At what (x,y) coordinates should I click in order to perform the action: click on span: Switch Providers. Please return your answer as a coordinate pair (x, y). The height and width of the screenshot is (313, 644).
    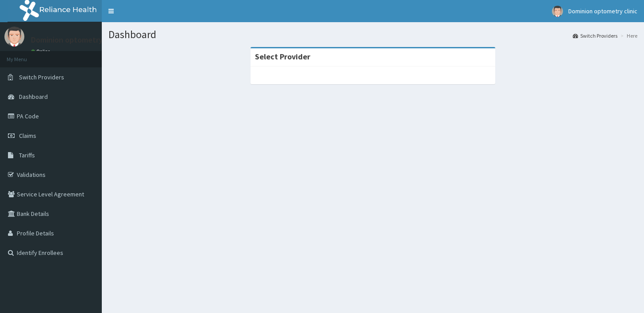
    Looking at the image, I should click on (42, 77).